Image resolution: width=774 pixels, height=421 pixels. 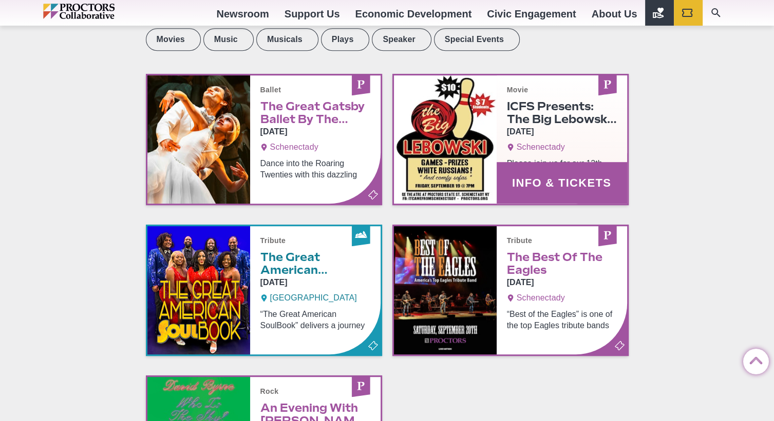 What do you see at coordinates (476, 40) in the screenshot?
I see `label: Special Events` at bounding box center [476, 40].